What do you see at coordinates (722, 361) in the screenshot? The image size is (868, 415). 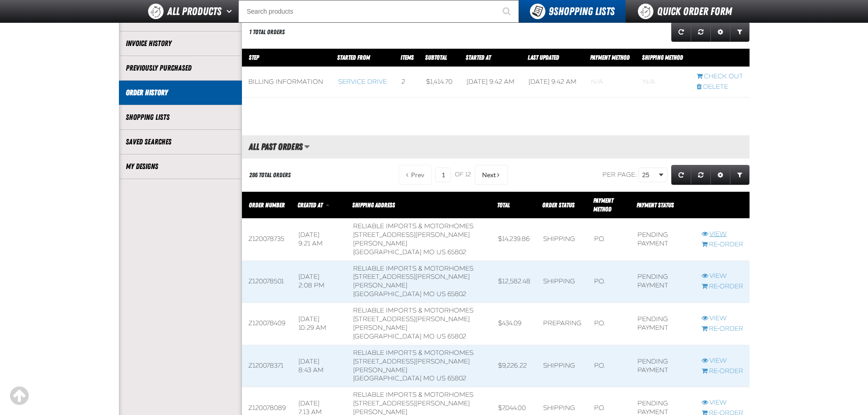 I see `a: View Z120078371 order` at bounding box center [722, 361].